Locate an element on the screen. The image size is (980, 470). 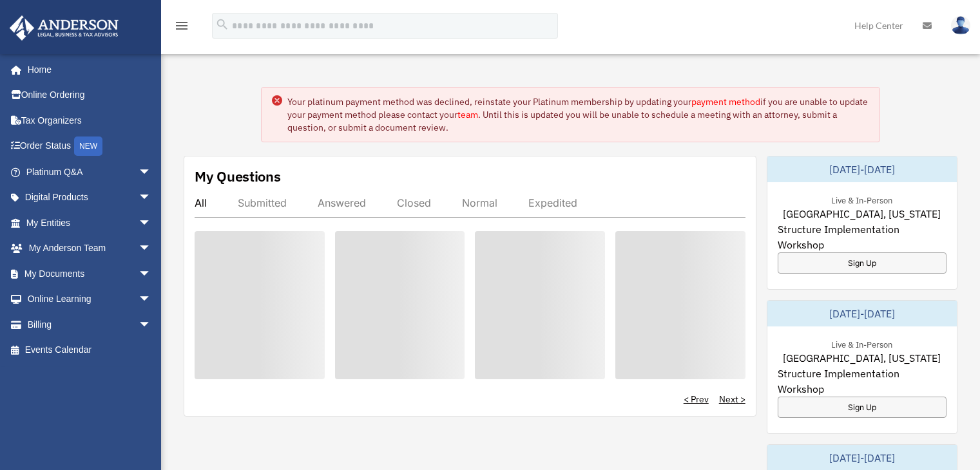
img: User Pic is located at coordinates (961, 25).